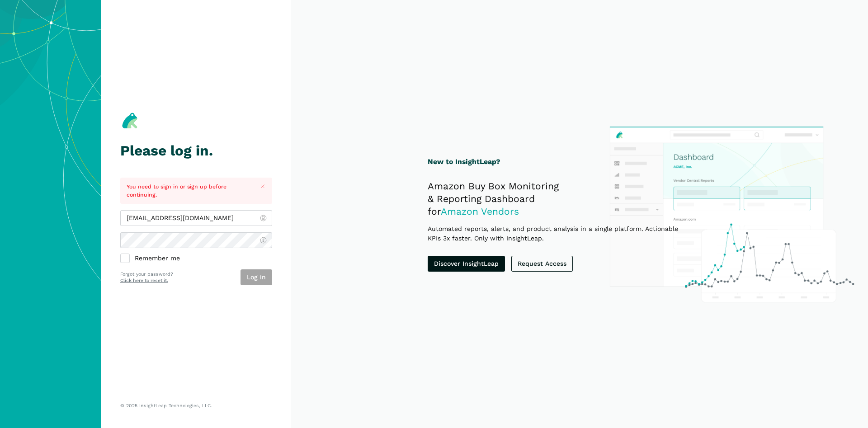 The width and height of the screenshot is (868, 428). What do you see at coordinates (263, 186) in the screenshot?
I see `button: Close` at bounding box center [263, 186].